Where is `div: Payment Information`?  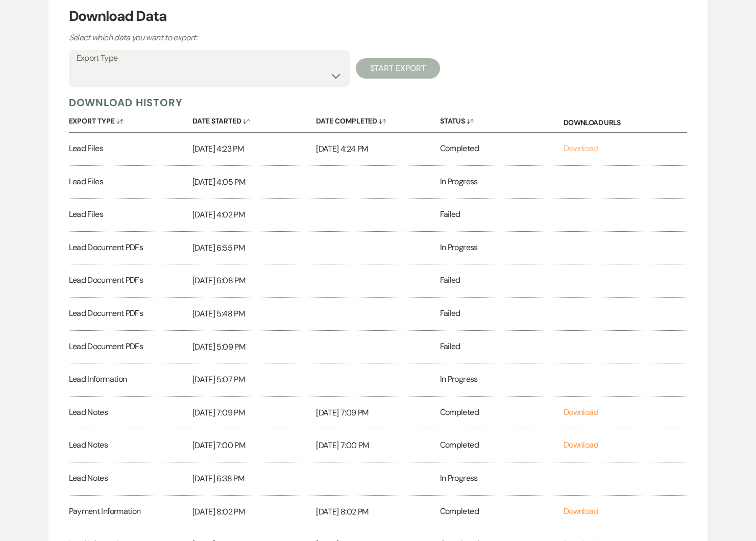
div: Payment Information is located at coordinates (131, 512).